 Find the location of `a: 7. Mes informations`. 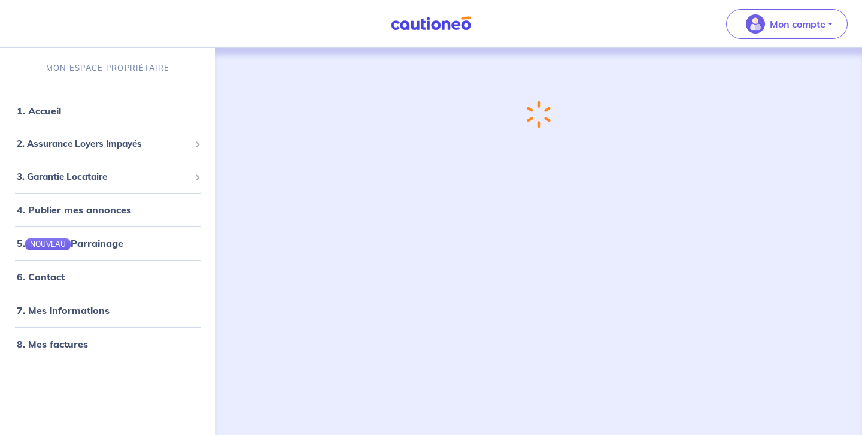

a: 7. Mes informations is located at coordinates (63, 310).